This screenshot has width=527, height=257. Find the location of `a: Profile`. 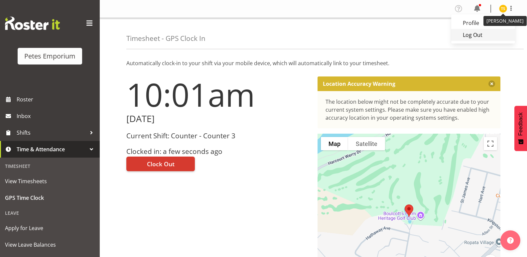

a: Profile is located at coordinates (483, 23).